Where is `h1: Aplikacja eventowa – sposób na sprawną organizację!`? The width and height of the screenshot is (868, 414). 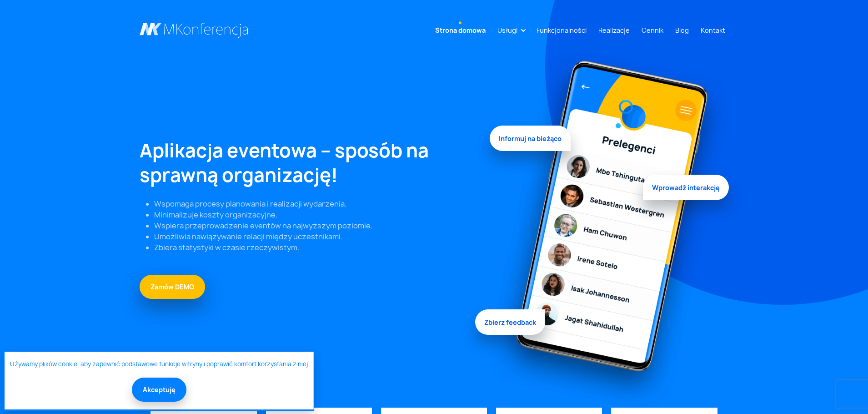 h1: Aplikacja eventowa – sposób na sprawną organizację! is located at coordinates (310, 163).